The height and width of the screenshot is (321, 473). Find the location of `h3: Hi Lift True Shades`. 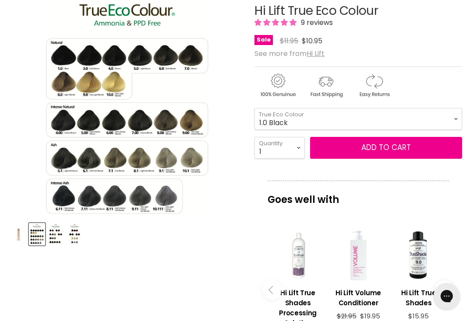

h3: Hi Lift True Shades is located at coordinates (419, 298).